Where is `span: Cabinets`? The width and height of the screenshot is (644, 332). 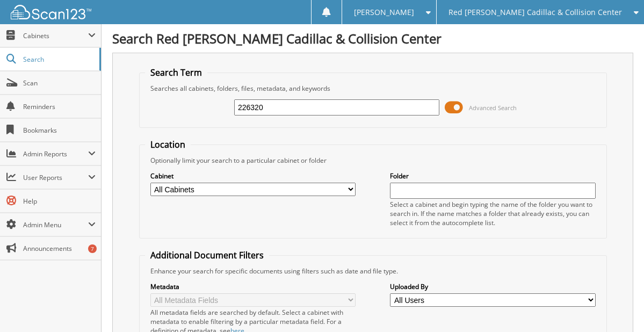 span: Cabinets is located at coordinates (55, 36).